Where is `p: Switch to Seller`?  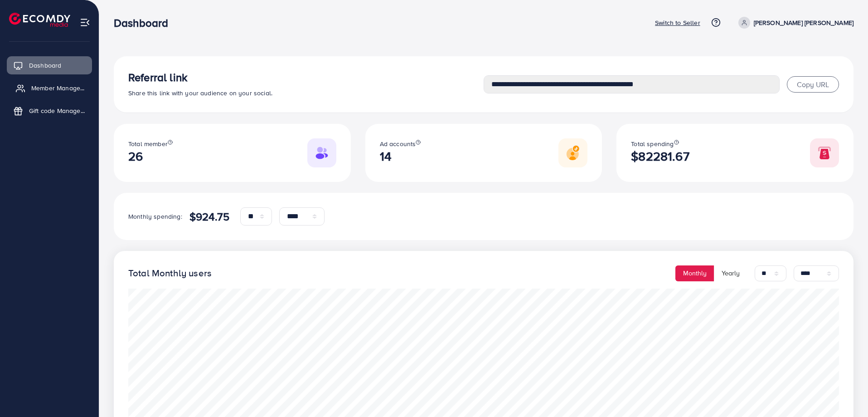
p: Switch to Seller is located at coordinates (678, 23).